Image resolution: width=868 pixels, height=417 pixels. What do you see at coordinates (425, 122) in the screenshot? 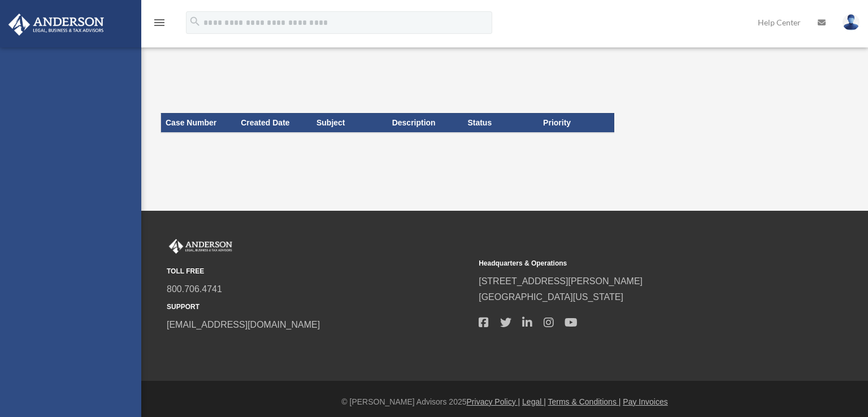
I see `th: Description` at bounding box center [425, 122].